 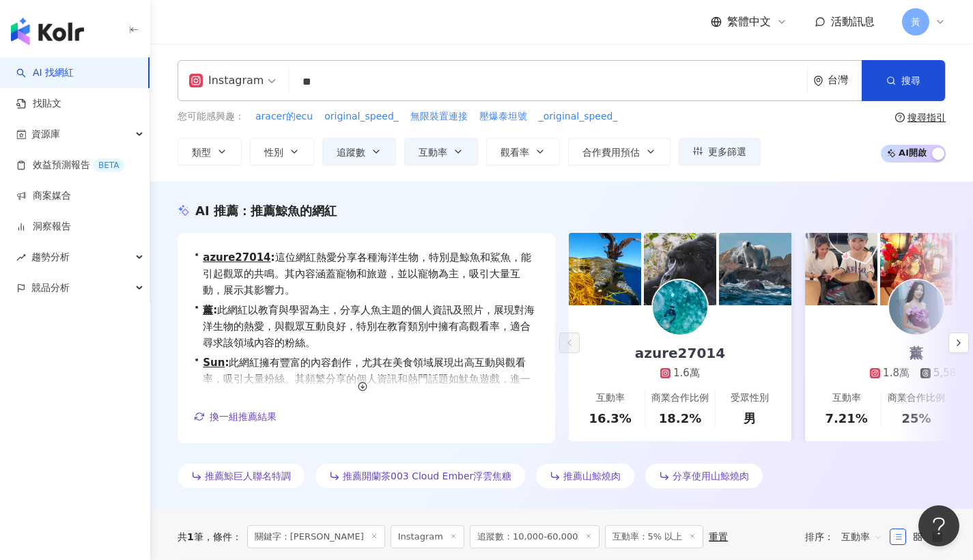 I want to click on button: 互動率, so click(x=442, y=151).